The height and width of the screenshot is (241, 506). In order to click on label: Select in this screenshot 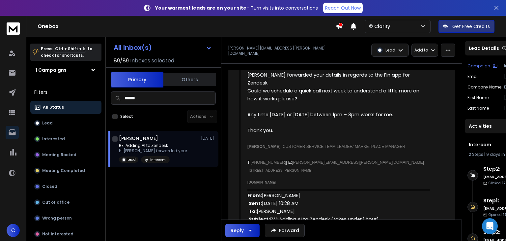, I will do `click(127, 116)`.